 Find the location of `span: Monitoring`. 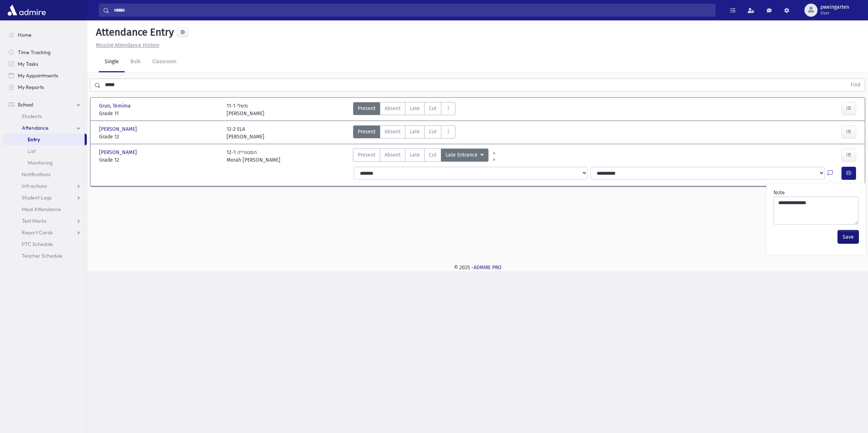

span: Monitoring is located at coordinates (40, 163).